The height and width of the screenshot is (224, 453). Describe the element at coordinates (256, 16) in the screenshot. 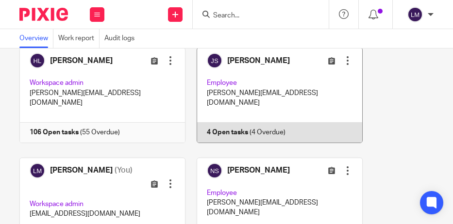

I see `input: Search` at that location.